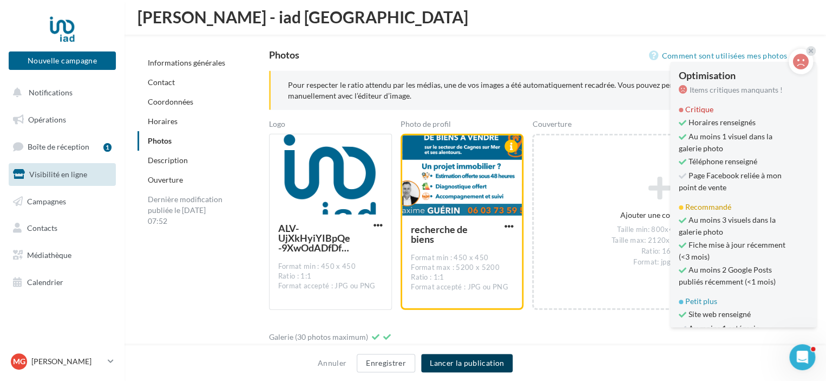 The height and width of the screenshot is (381, 826). Describe the element at coordinates (162, 121) in the screenshot. I see `a: Horaires` at that location.